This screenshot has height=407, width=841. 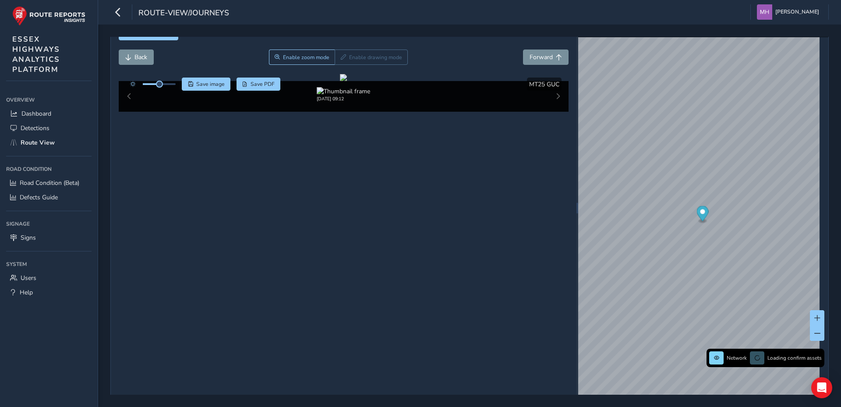 What do you see at coordinates (544, 84) in the screenshot?
I see `span: MT25 GUC` at bounding box center [544, 84].